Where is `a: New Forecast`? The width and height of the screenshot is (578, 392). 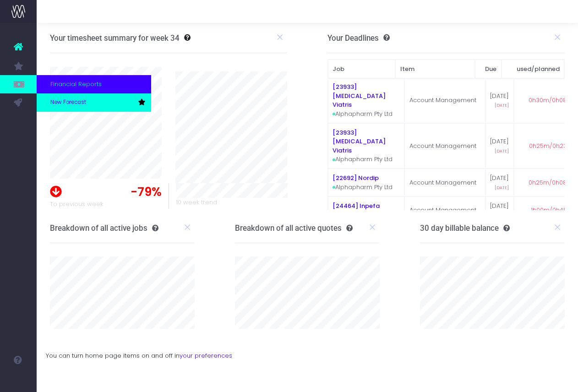
a: New Forecast is located at coordinates (94, 103).